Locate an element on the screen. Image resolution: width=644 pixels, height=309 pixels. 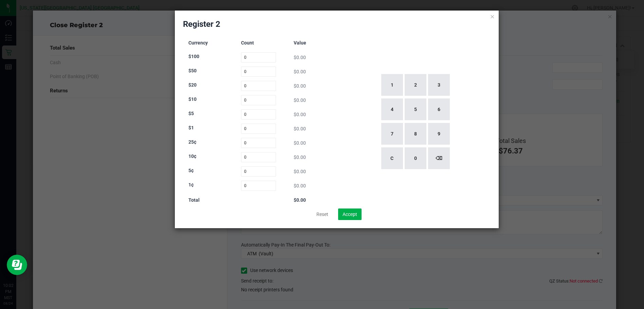
button: 2 is located at coordinates (415, 85).